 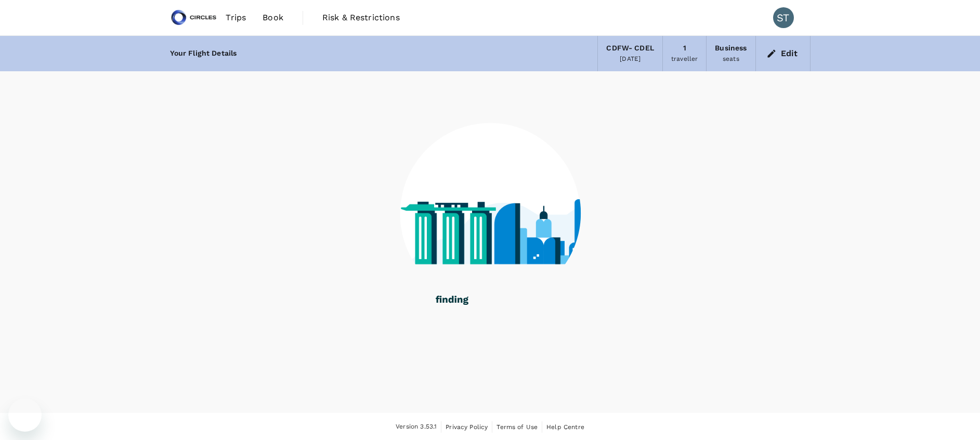 What do you see at coordinates (194, 18) in the screenshot?
I see `img: Circles` at bounding box center [194, 18].